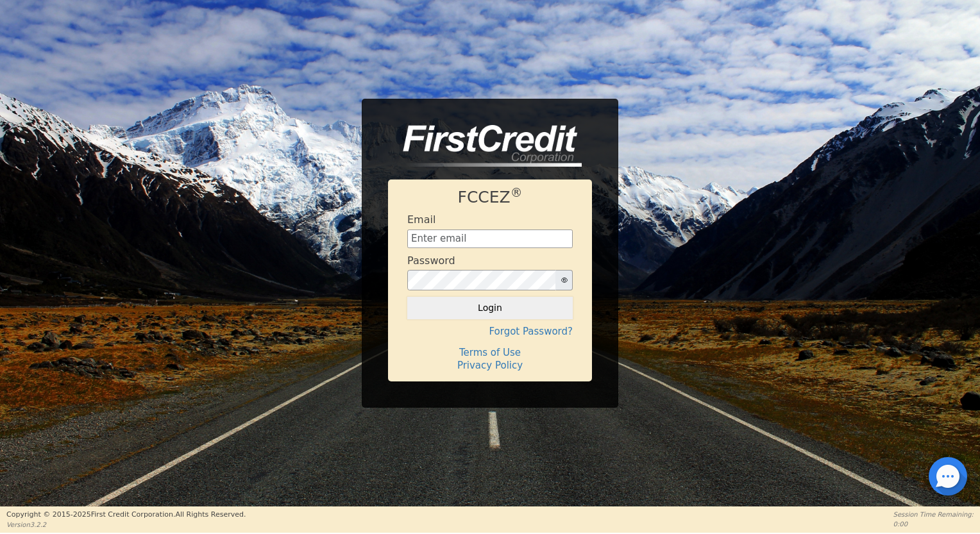  Describe the element at coordinates (481, 280) in the screenshot. I see `input: password` at that location.